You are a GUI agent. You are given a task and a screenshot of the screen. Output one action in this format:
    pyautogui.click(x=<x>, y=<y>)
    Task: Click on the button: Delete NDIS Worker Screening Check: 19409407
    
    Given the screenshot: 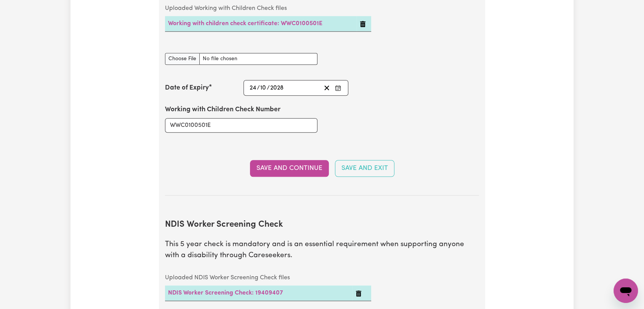 What is the action you would take?
    pyautogui.click(x=359, y=293)
    